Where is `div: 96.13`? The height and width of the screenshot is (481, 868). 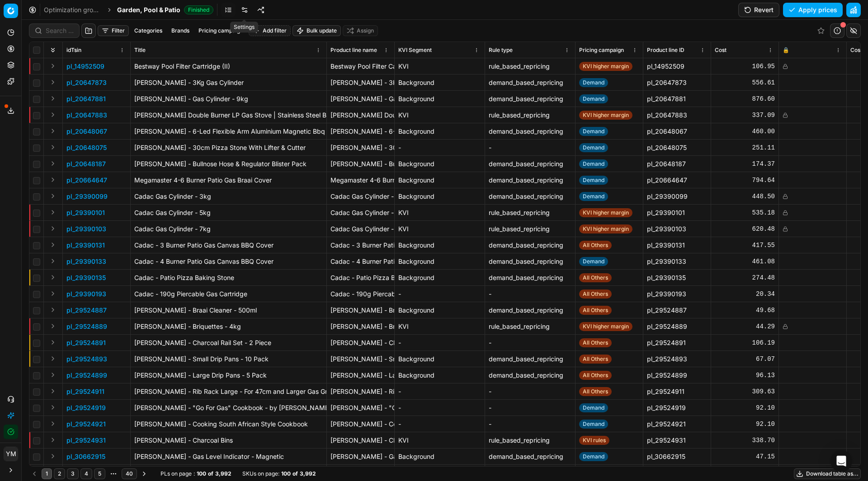
div: 96.13 is located at coordinates (745, 375).